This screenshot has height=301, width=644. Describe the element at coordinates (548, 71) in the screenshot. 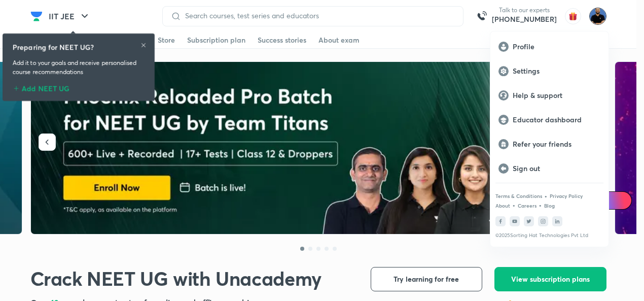

I see `a: Settings` at that location.